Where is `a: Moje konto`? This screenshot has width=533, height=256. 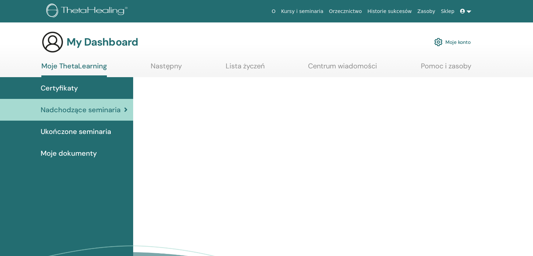
a: Moje konto is located at coordinates (453, 42).